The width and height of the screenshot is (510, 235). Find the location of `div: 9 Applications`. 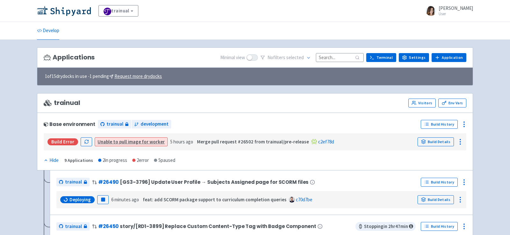

div: 9 Applications is located at coordinates (79, 161).